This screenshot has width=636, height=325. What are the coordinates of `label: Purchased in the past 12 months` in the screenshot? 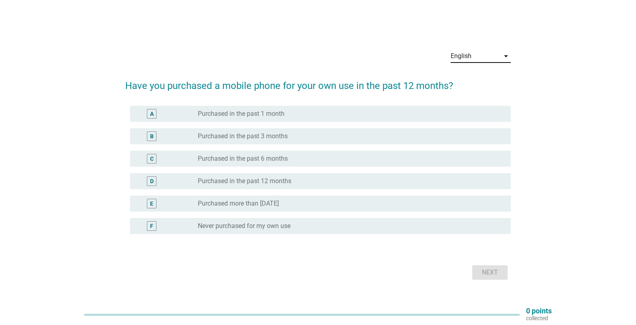 It's located at (244, 181).